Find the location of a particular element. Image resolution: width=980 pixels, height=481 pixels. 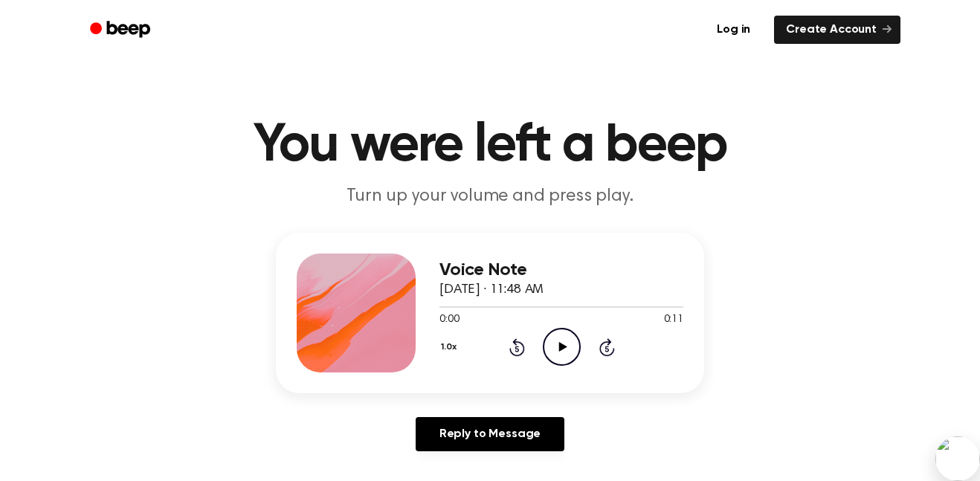

span: 0:00 is located at coordinates (449, 320).